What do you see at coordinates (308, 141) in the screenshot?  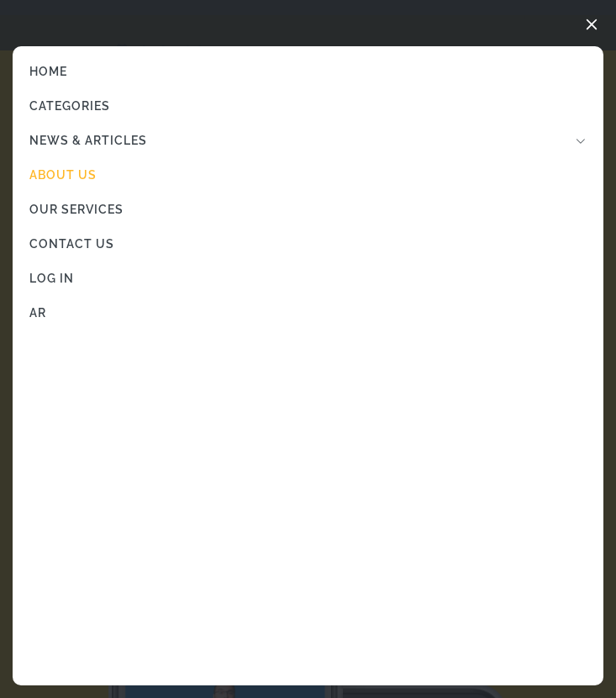 I see `a: News & Articles` at bounding box center [308, 141].